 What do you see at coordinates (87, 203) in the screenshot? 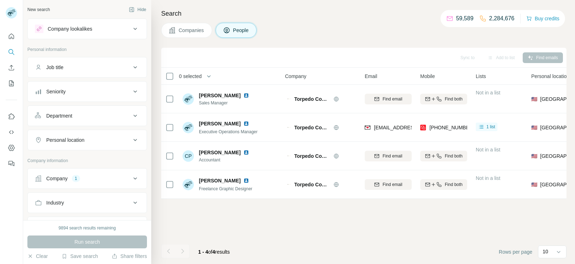
I see `button: Industry` at bounding box center [87, 203].